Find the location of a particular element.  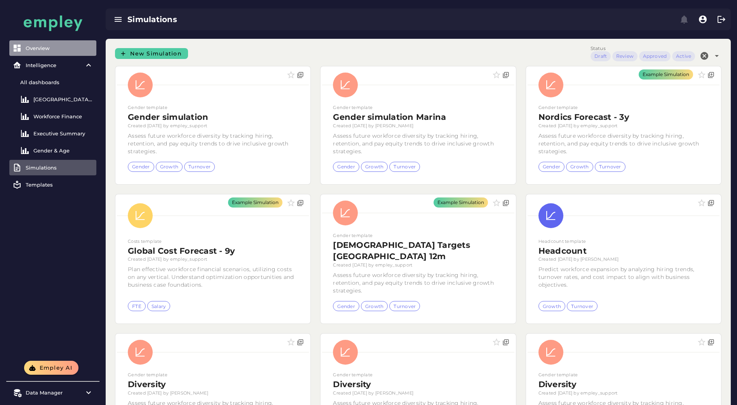

div: Data Manager is located at coordinates (53, 393).